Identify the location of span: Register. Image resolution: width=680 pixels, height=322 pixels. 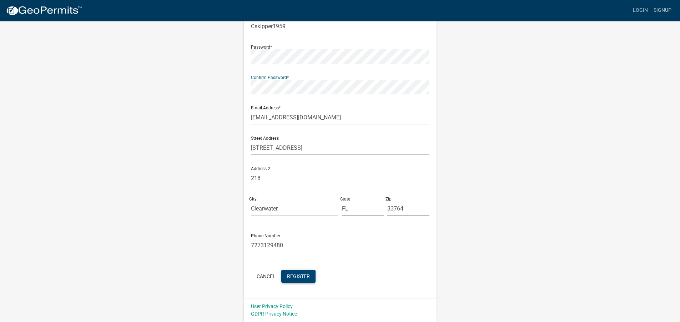
(299, 276).